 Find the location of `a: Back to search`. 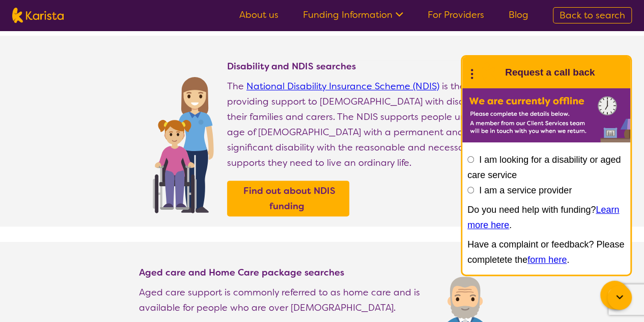

a: Back to search is located at coordinates (591, 16).